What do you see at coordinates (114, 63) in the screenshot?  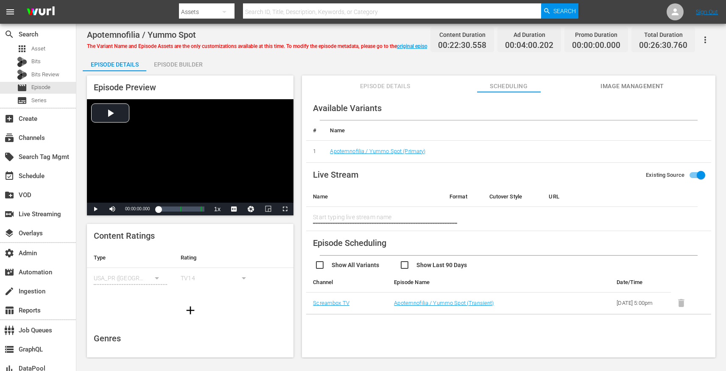 I see `button: Episode Details` at bounding box center [114, 63].